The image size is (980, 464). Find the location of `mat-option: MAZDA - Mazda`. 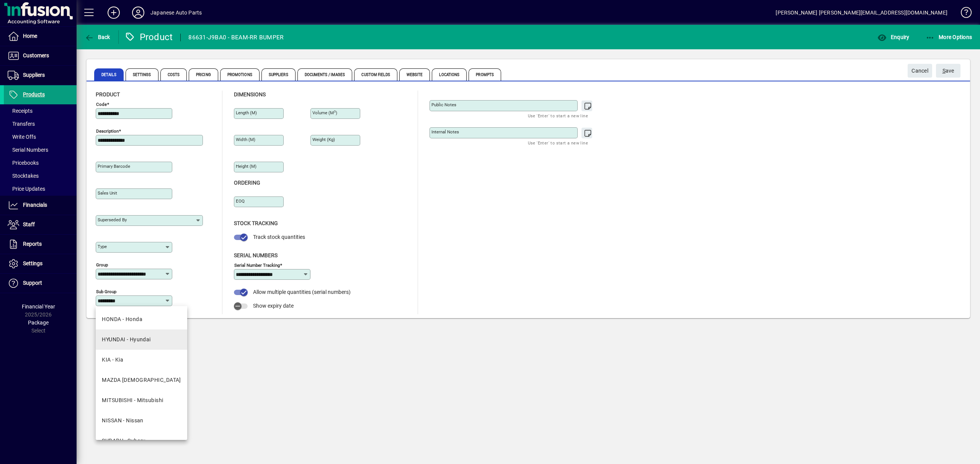

mat-option: MAZDA - Mazda is located at coordinates (141, 380).